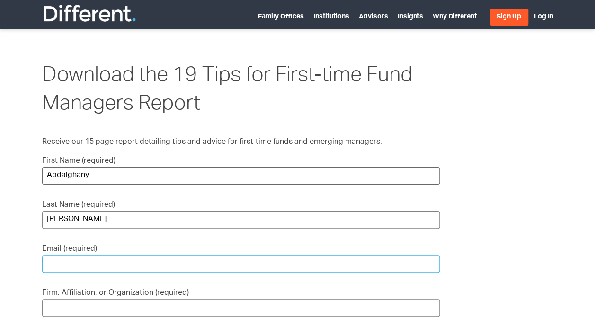  What do you see at coordinates (241, 220) in the screenshot?
I see `input: Last Name (required)` at bounding box center [241, 220].